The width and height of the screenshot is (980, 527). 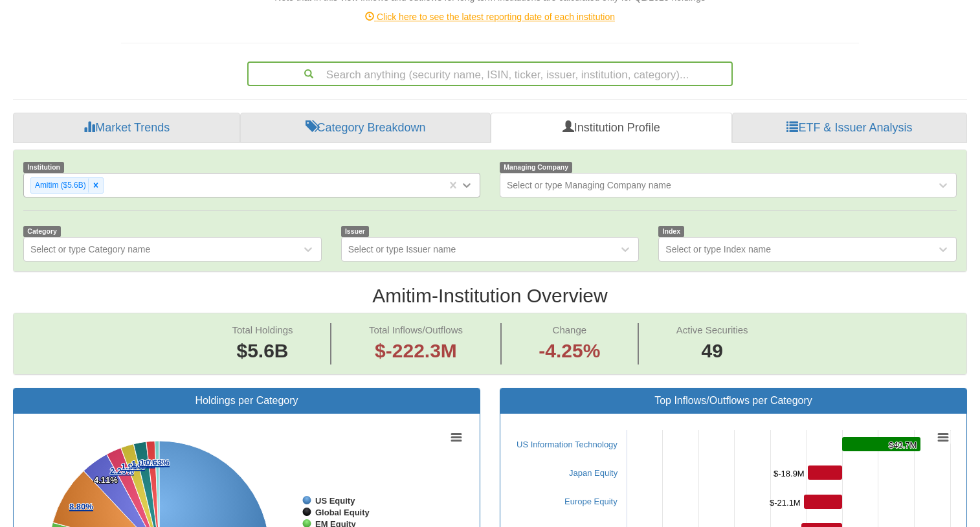 What do you see at coordinates (415, 350) in the screenshot?
I see `span: $-222.3M` at bounding box center [415, 350].